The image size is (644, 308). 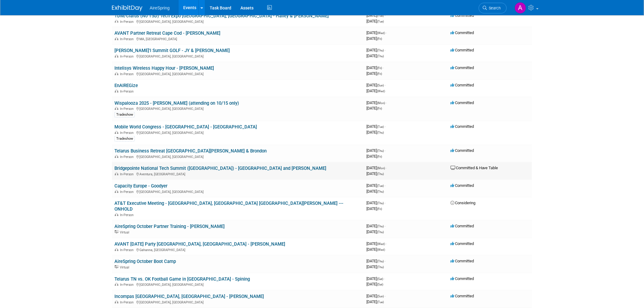 I want to click on a: EnAIREGize, so click(x=126, y=86).